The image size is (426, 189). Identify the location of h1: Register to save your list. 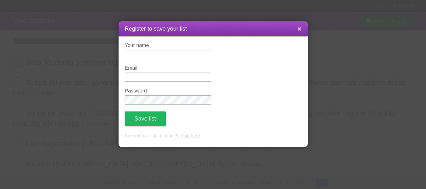
(213, 29).